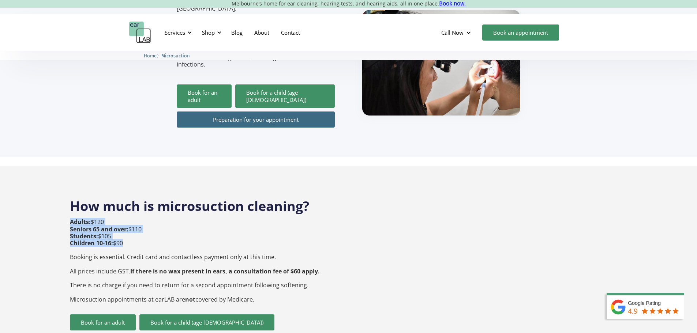 The image size is (697, 333). I want to click on a: Contact, so click(290, 33).